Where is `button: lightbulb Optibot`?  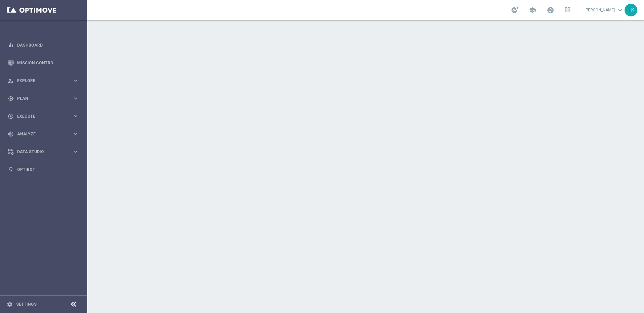 button: lightbulb Optibot is located at coordinates (43, 169).